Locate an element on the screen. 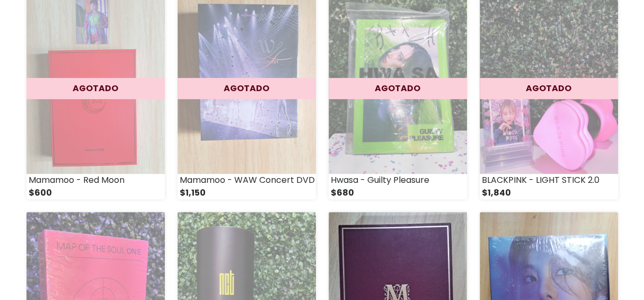 The height and width of the screenshot is (300, 644). div: $600 is located at coordinates (95, 193).